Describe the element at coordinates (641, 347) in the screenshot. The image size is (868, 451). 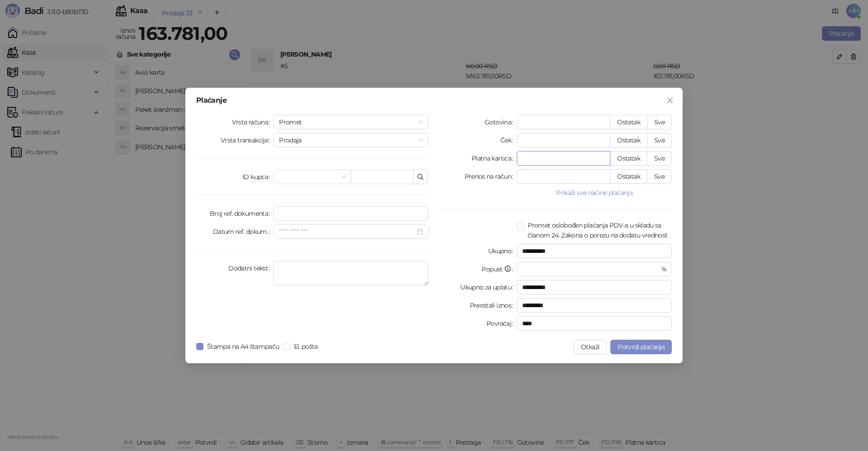
I see `span: Potvrdi plaćanje` at that location.